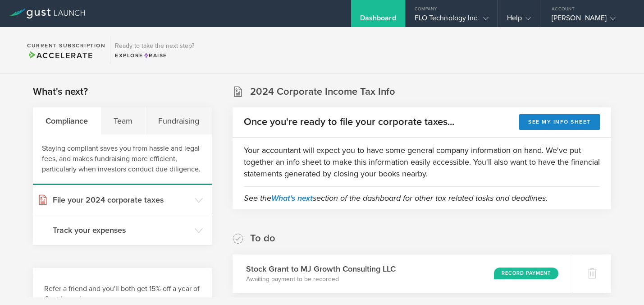 This screenshot has height=305, width=644. Describe the element at coordinates (519, 20) in the screenshot. I see `div: Help` at that location.